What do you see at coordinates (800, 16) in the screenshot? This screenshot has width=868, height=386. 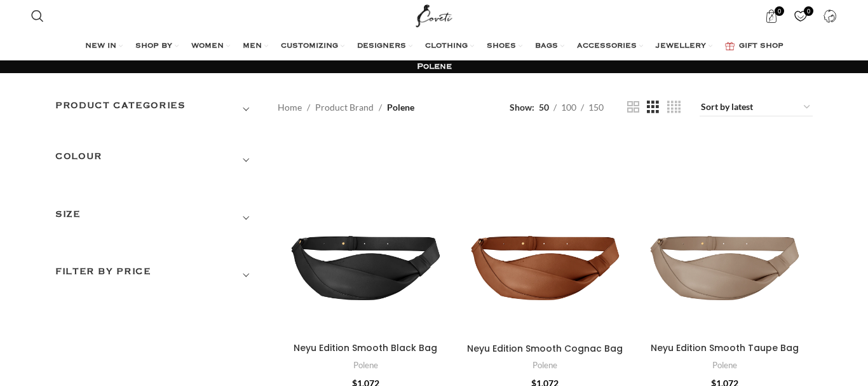 I see `div: My Wishlist` at bounding box center [800, 16].